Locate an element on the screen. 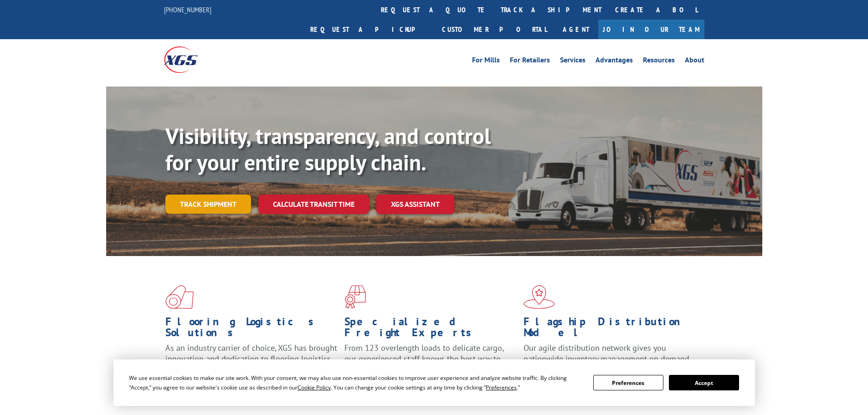  a: Request a pickup is located at coordinates (369, 29).